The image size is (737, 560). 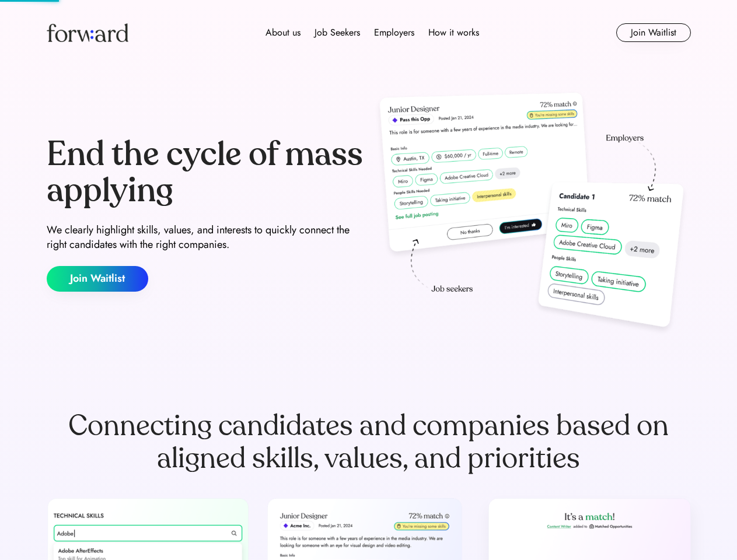 I want to click on div: Connecting candidates and companies based on aligned skills, values, and priorities, so click(x=369, y=442).